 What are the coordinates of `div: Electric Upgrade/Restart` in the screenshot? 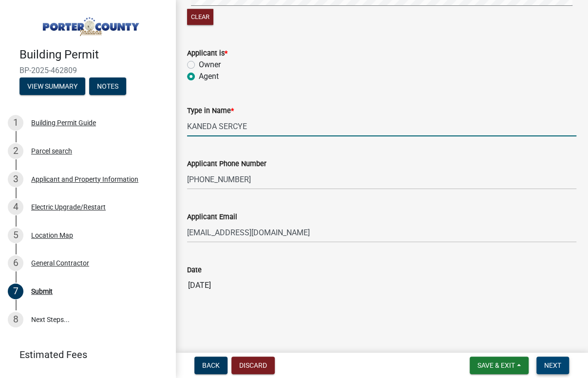 It's located at (68, 207).